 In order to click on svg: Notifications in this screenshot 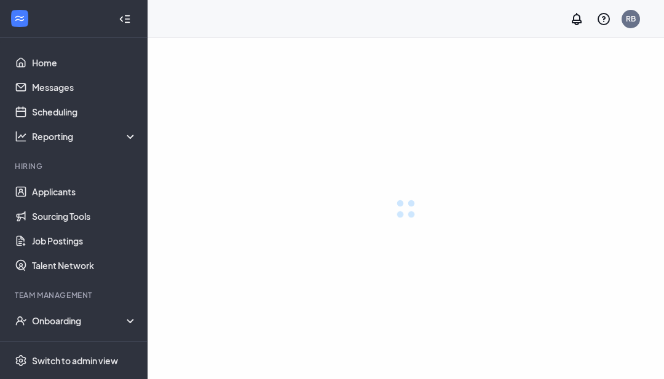, I will do `click(577, 19)`.